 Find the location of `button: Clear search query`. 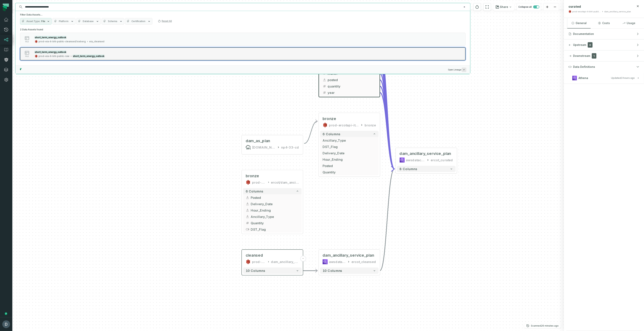

button: Clear search query is located at coordinates (464, 7).